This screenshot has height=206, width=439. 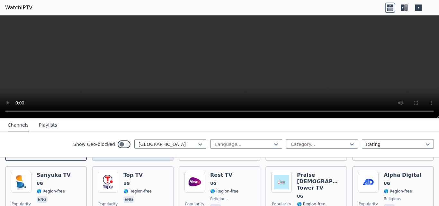 What do you see at coordinates (225, 175) in the screenshot?
I see `h6: Rest TV` at bounding box center [225, 175].